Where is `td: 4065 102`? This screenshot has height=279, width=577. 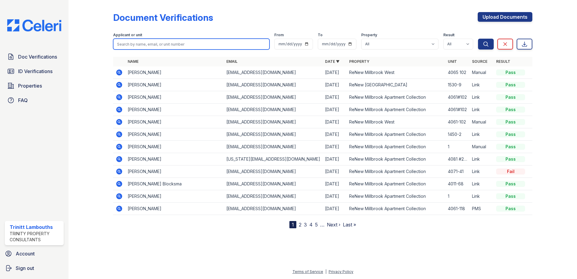 td: 4065 102 is located at coordinates (458, 72).